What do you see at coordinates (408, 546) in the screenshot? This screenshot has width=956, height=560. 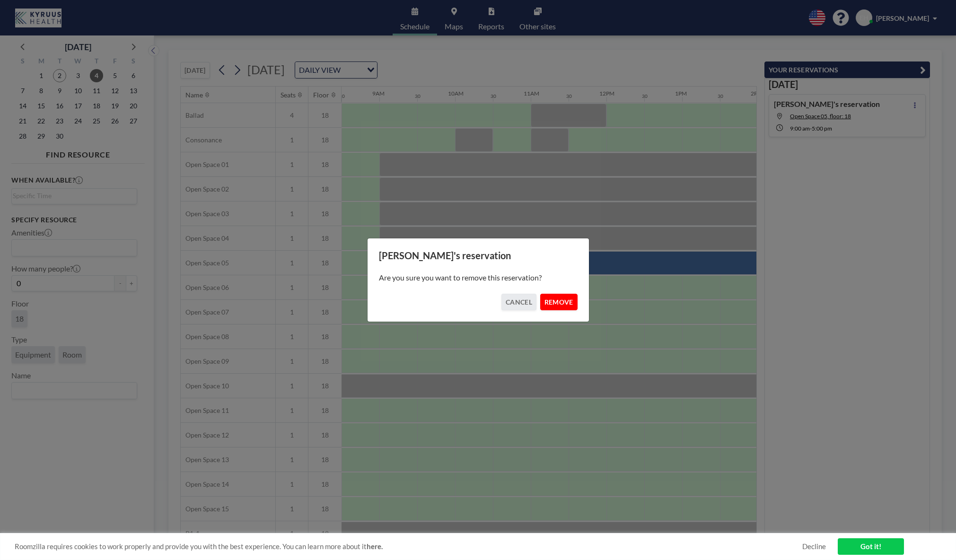 I see `span: Roomzilla requires cookies to work properly and provide you with the best experience. You can lea...` at bounding box center [408, 546].